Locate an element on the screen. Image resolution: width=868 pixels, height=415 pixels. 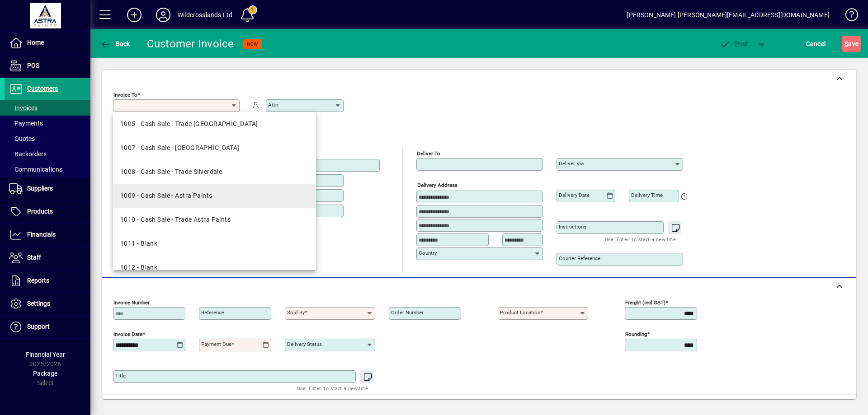
mat-option: 1008 - Cash Sale - Trade Silverdale is located at coordinates (214, 171).